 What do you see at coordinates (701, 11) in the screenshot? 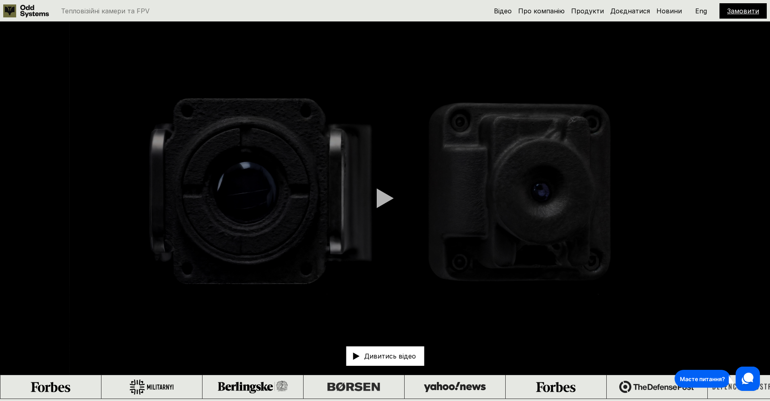
I see `p: Eng` at bounding box center [701, 11].